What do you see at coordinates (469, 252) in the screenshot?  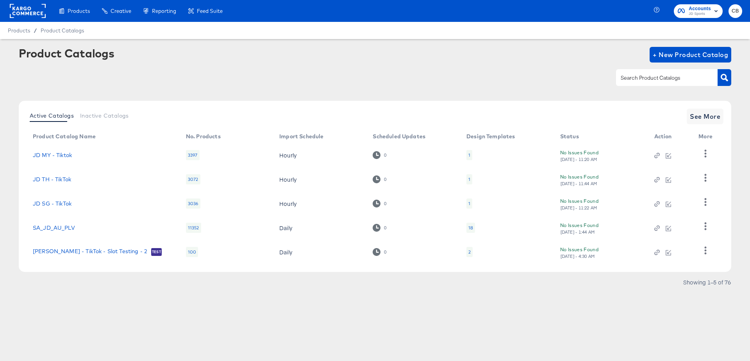 I see `div: 2` at bounding box center [469, 252].